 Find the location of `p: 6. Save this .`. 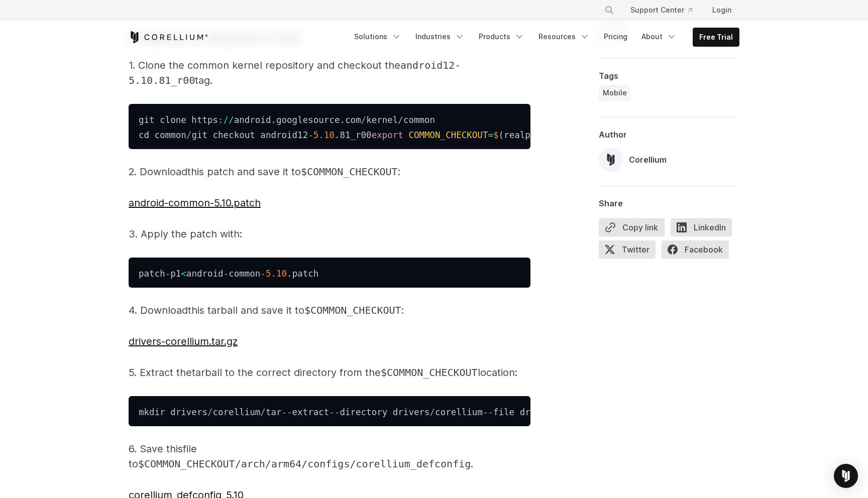

p: 6. Save this . is located at coordinates (330, 457).